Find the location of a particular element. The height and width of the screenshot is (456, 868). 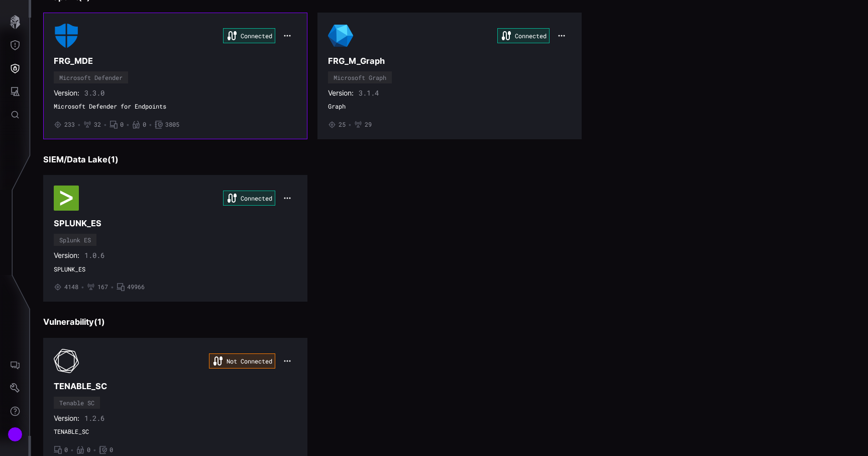

div: Microsoft Graph is located at coordinates (360, 78).